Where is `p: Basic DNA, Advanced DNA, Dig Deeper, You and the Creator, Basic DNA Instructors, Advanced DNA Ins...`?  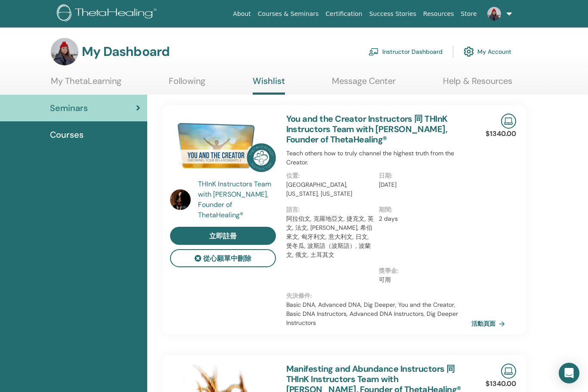 p: Basic DNA, Advanced DNA, Dig Deeper, You and the Creator, Basic DNA Instructors, Advanced DNA Ins... is located at coordinates (379, 314).